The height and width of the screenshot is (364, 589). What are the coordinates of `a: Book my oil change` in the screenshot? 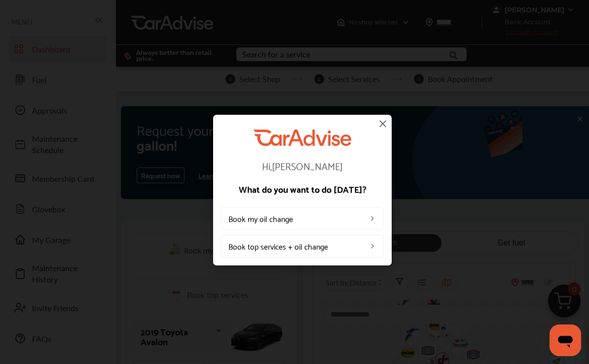 It's located at (302, 218).